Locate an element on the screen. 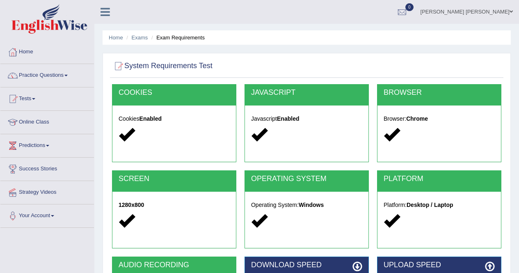 This screenshot has height=273, width=519. a: Success Stories is located at coordinates (47, 168).